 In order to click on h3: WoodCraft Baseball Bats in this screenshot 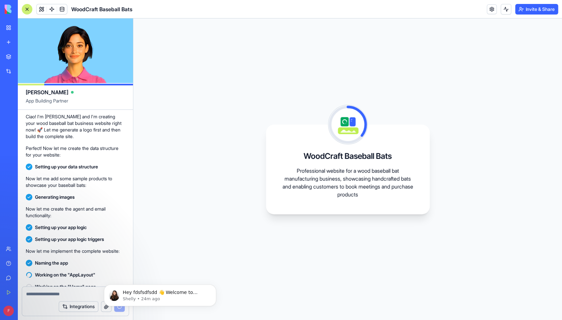, I will do `click(347, 156)`.